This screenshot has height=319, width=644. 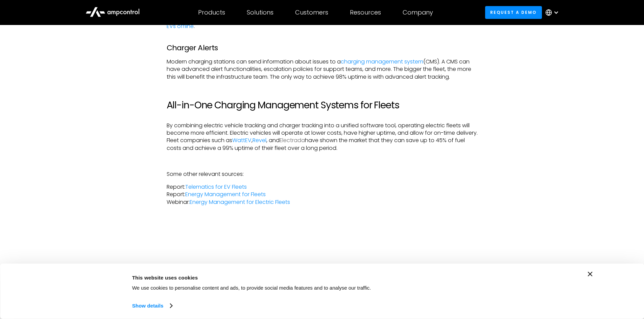 I want to click on a: Energy Management for Electric Fleets, so click(x=239, y=202).